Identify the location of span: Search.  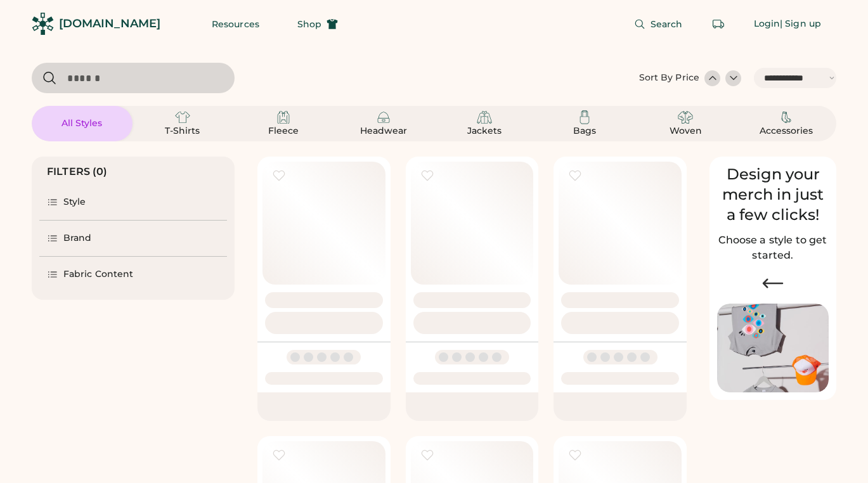
(667, 24).